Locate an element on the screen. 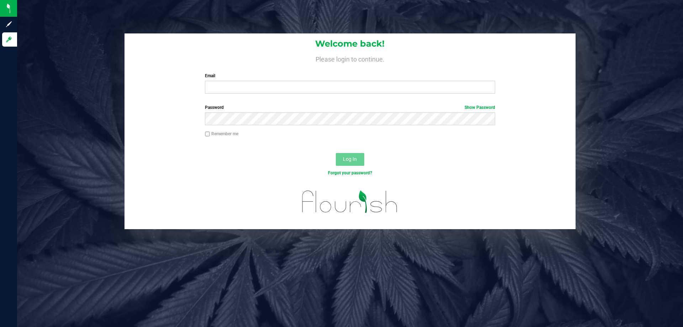  a: Forgot your password? is located at coordinates (350, 173).